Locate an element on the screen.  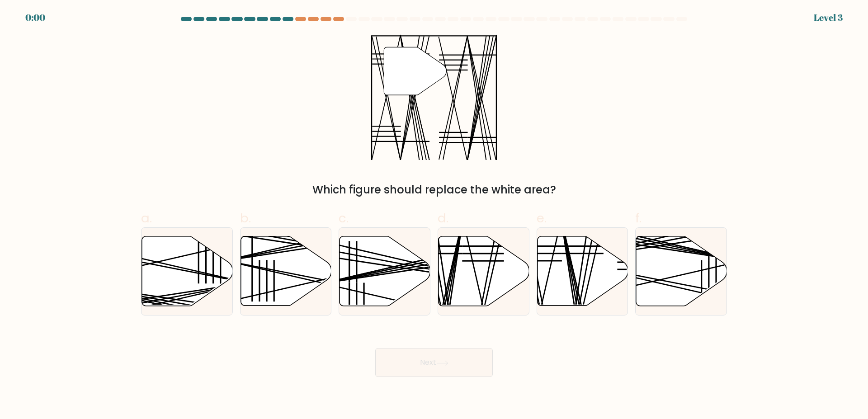
span: c. is located at coordinates (344, 218).